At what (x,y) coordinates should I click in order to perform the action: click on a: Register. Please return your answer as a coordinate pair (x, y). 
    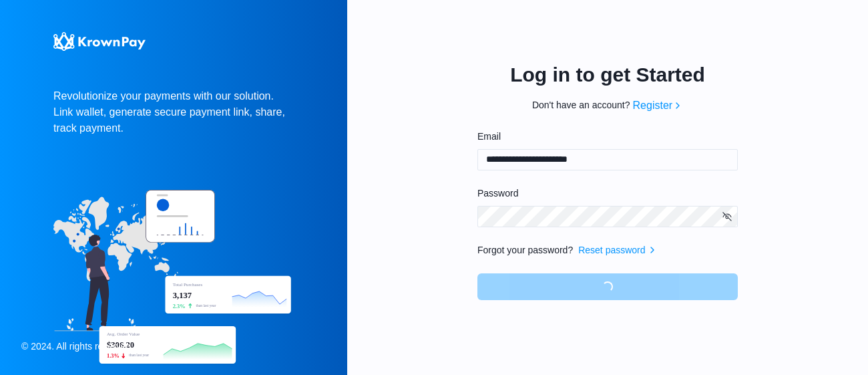
    Looking at the image, I should click on (653, 106).